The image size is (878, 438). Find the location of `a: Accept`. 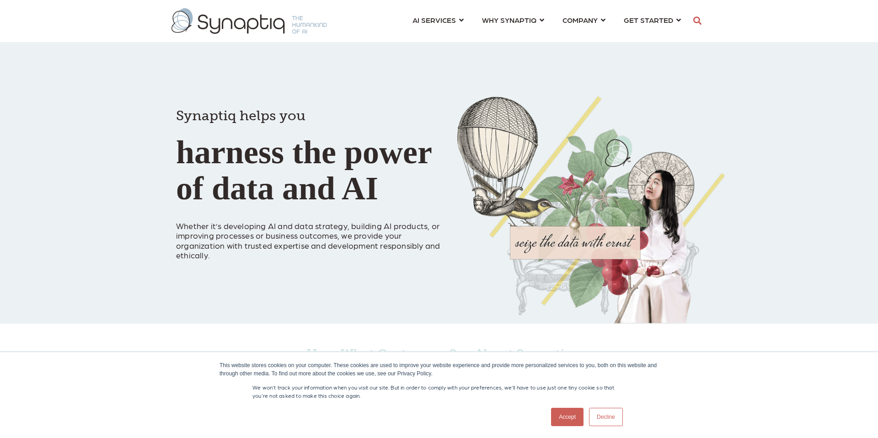

a: Accept is located at coordinates (567, 417).